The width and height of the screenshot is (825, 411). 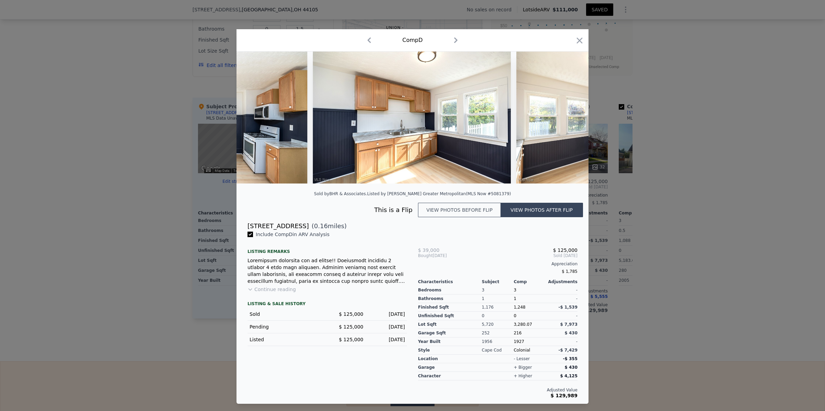 I want to click on span: -$ 7,429, so click(x=568, y=350).